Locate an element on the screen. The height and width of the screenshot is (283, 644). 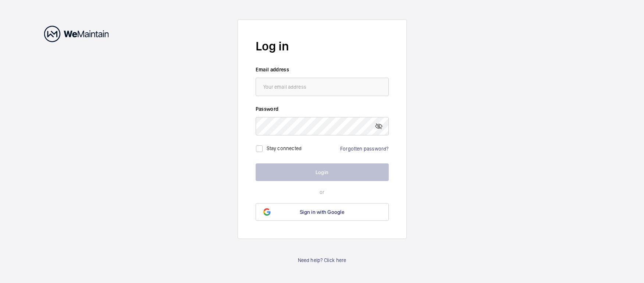
label: Password is located at coordinates (322, 109).